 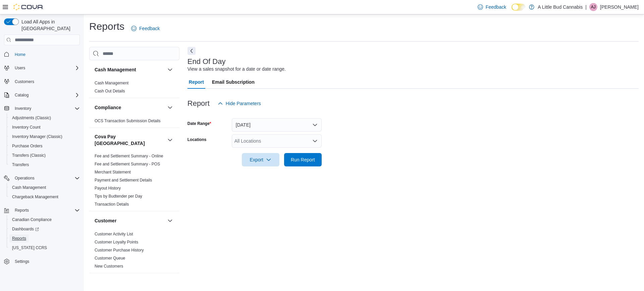 What do you see at coordinates (44, 165) in the screenshot?
I see `button: Transfers` at bounding box center [44, 165].